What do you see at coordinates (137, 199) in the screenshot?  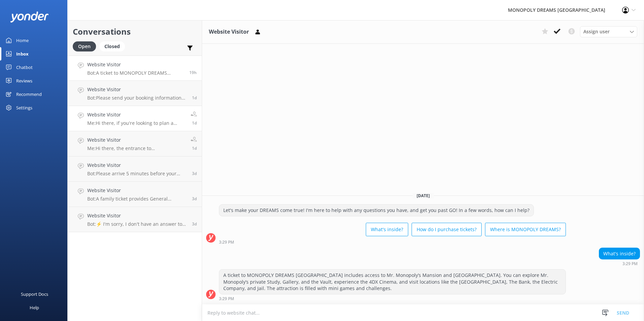 I see `p: Bot: A family ticket provides General Admission for either 2 Adults and 2 Children, or 1 Adult an...` at bounding box center [137, 199].